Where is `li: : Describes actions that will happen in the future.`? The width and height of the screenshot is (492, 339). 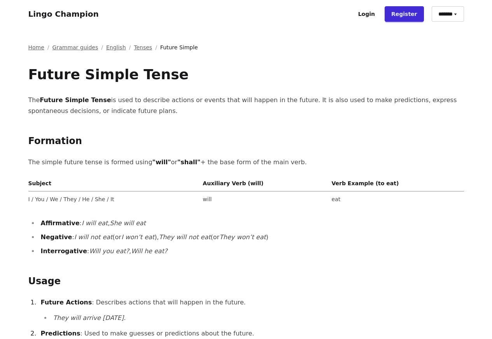 li: : Describes actions that will happen in the future. is located at coordinates (251, 311).